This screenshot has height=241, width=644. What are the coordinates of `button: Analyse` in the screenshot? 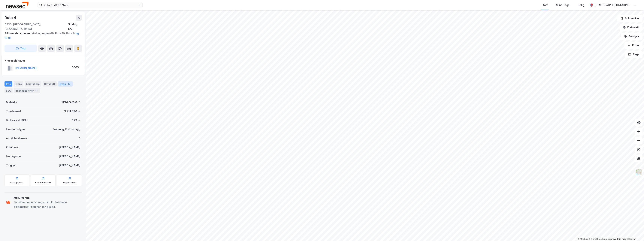 It's located at (632, 36).